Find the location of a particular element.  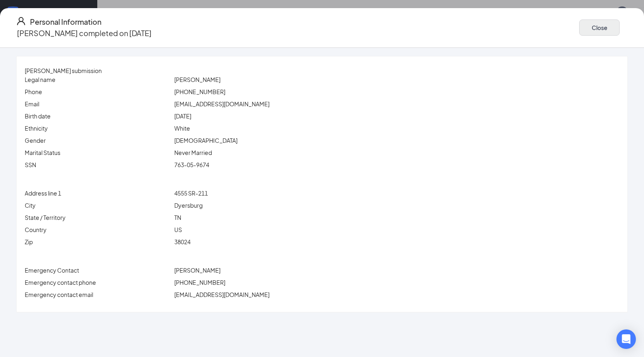

h4: Personal Information is located at coordinates (66, 22).